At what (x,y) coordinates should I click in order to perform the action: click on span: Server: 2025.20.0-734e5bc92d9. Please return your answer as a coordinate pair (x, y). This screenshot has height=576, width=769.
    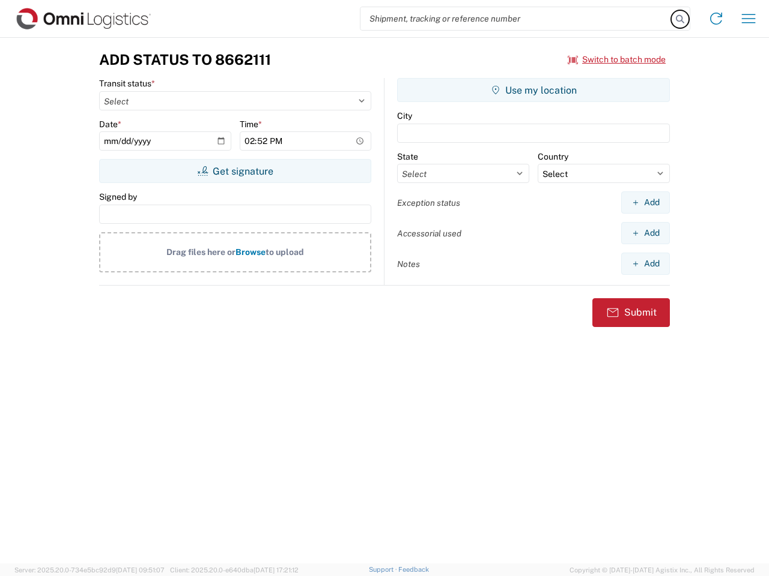
    Looking at the image, I should click on (89, 570).